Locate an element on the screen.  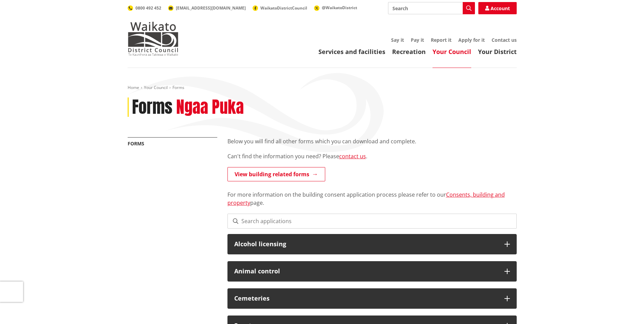
a: Contact us is located at coordinates (504, 40).